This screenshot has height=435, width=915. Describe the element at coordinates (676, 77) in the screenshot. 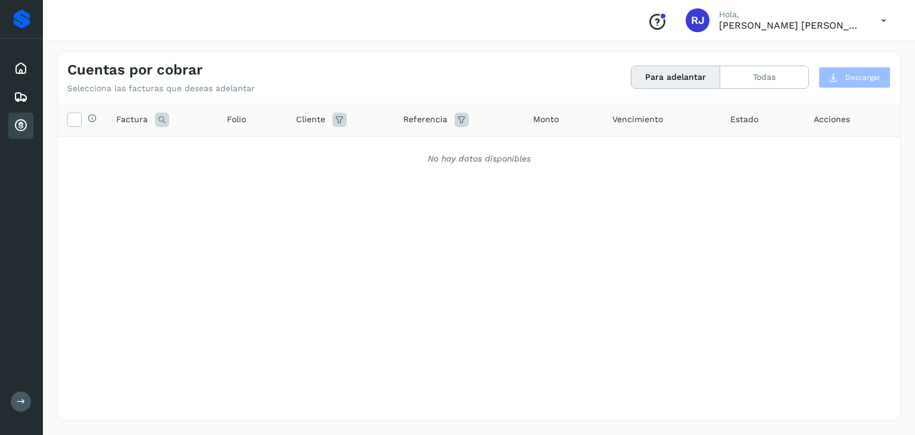

I see `button: Para adelantar` at that location.